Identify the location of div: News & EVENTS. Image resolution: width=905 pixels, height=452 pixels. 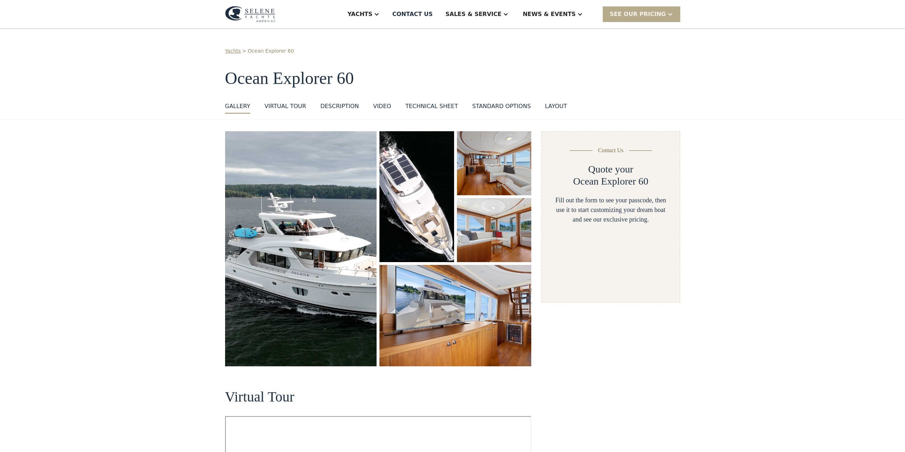
(549, 14).